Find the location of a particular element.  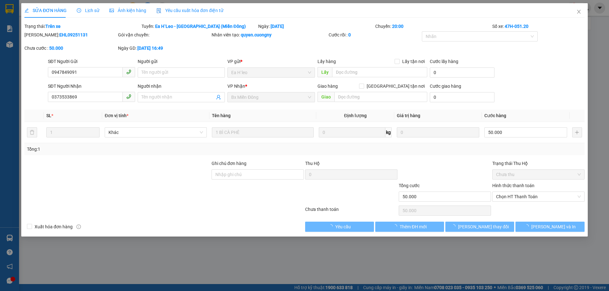

span: Lấy is located at coordinates (325, 72).